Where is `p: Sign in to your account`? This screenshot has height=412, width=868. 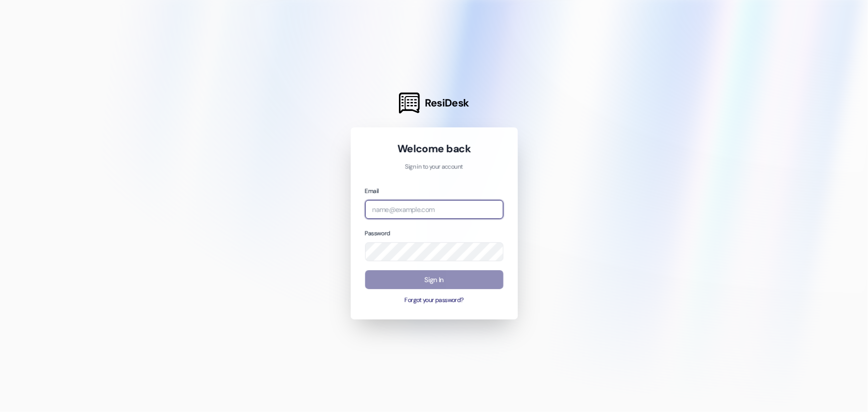 p: Sign in to your account is located at coordinates (434, 167).